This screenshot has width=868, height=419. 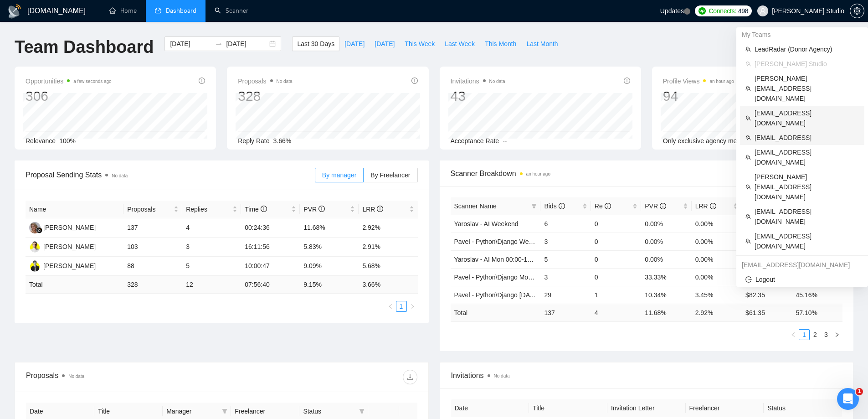 What do you see at coordinates (566, 259) in the screenshot?
I see `td: 5` at bounding box center [566, 259].